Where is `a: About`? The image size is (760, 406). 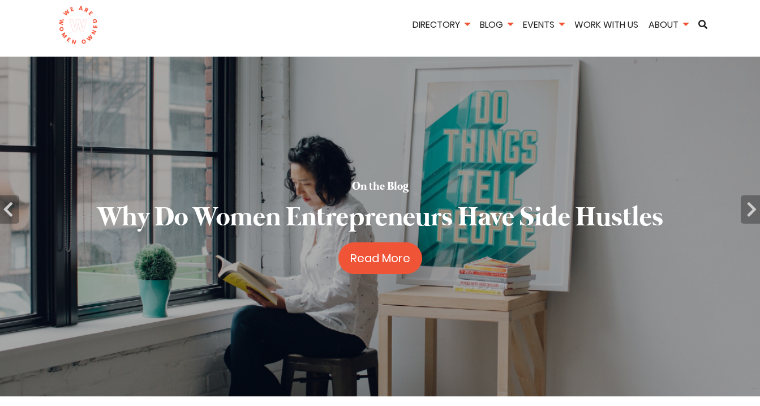
a: About is located at coordinates (668, 24).